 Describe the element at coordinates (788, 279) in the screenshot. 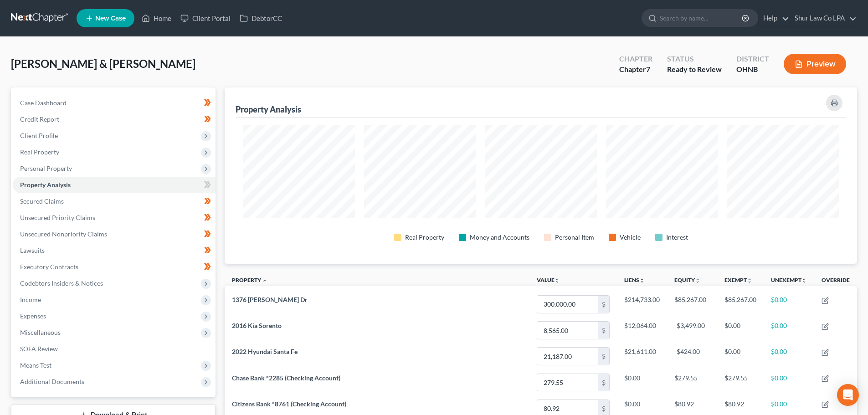

I see `a: Unexemptunfold_more` at that location.